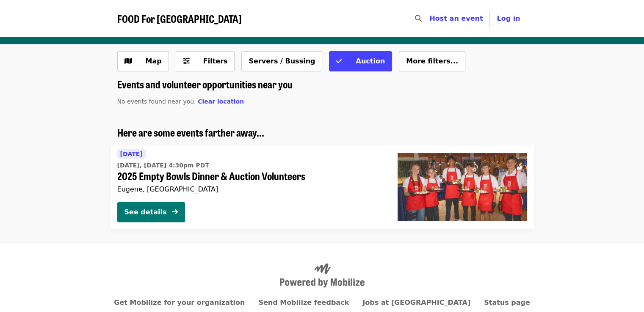 The width and height of the screenshot is (644, 312). I want to click on span: No events found near you., so click(156, 101).